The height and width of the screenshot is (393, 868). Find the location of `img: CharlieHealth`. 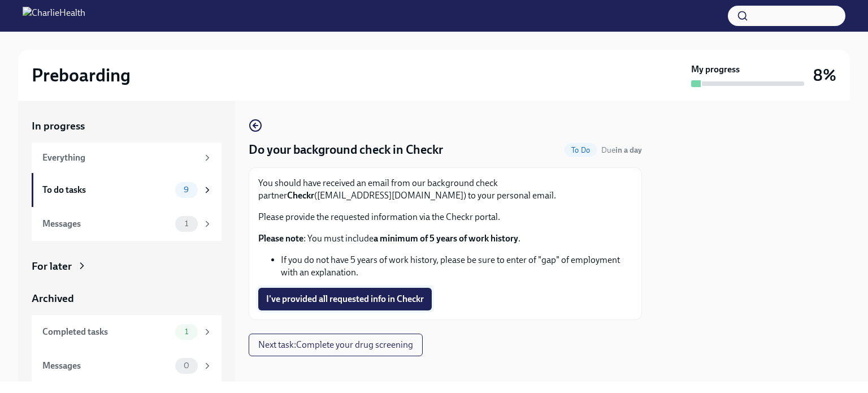

img: CharlieHealth is located at coordinates (54, 16).